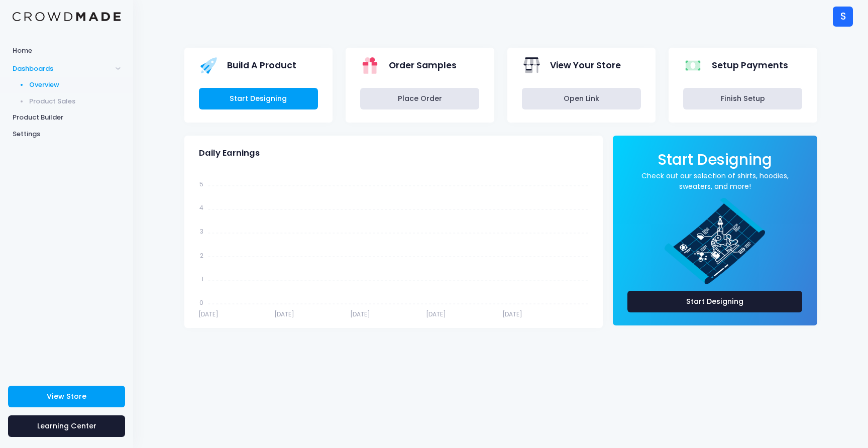 This screenshot has height=448, width=868. Describe the element at coordinates (201, 207) in the screenshot. I see `tspan: 4` at that location.